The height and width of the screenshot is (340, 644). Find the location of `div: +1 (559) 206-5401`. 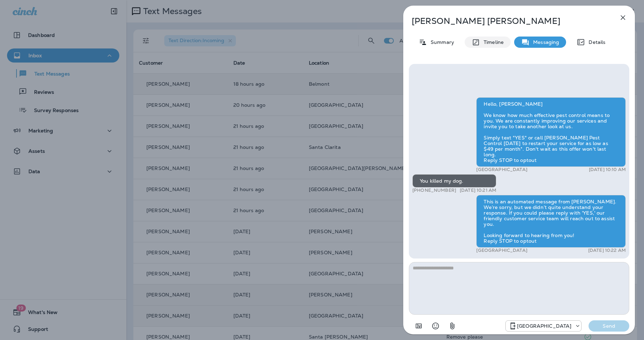

div: +1 (559) 206-5401 is located at coordinates (543, 326).